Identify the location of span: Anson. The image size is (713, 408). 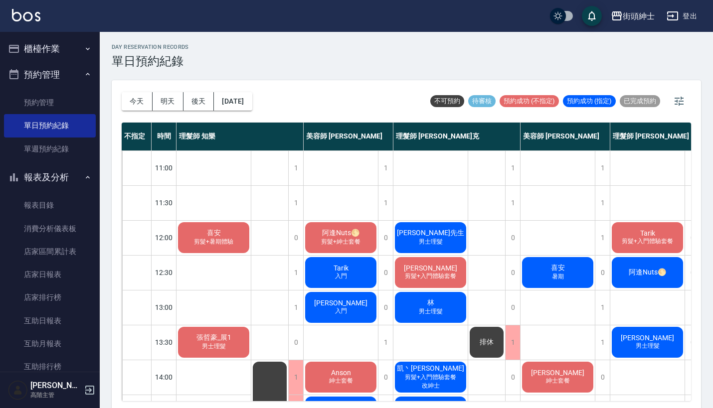
(341, 373).